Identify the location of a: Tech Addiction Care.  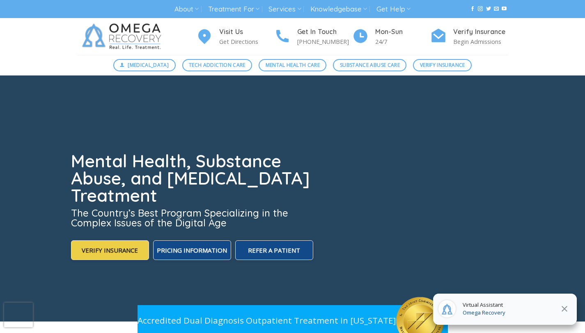
(217, 65).